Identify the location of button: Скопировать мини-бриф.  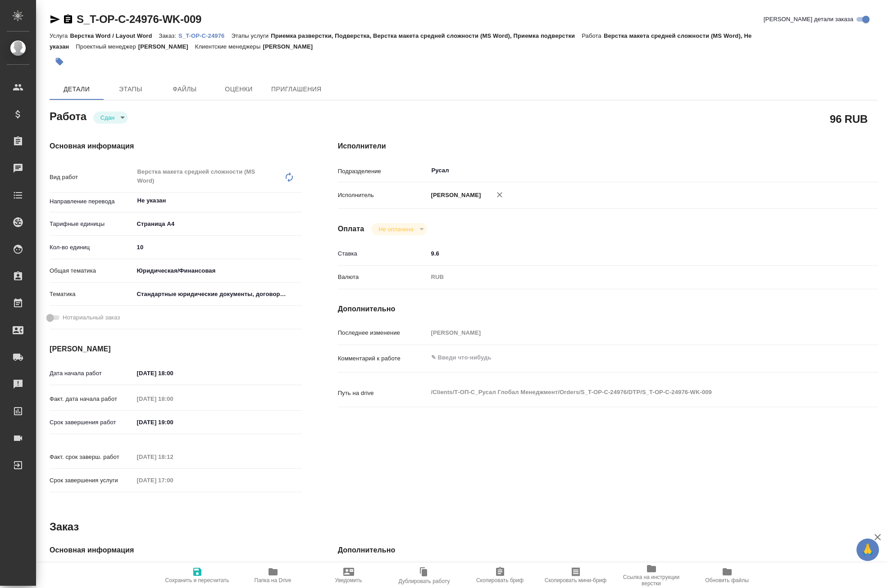
(576, 576).